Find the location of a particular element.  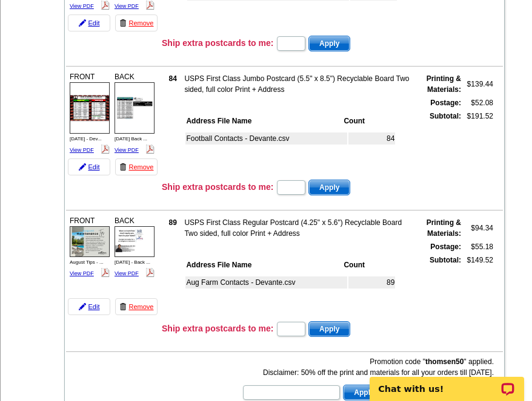

td: $52.08 is located at coordinates (477, 103).